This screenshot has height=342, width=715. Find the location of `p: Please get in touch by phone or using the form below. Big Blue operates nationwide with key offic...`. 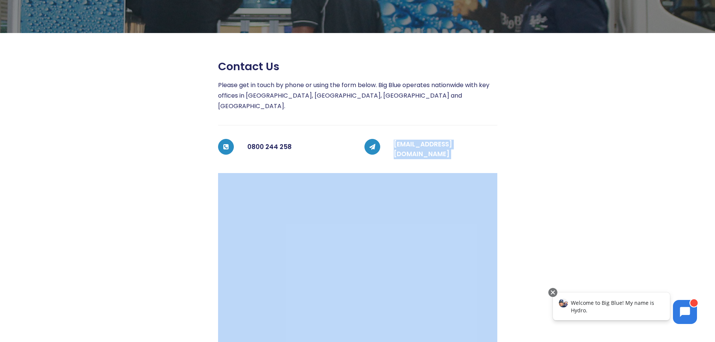

p: Please get in touch by phone or using the form below. Big Blue operates nationwide with key offic... is located at coordinates (358, 96).